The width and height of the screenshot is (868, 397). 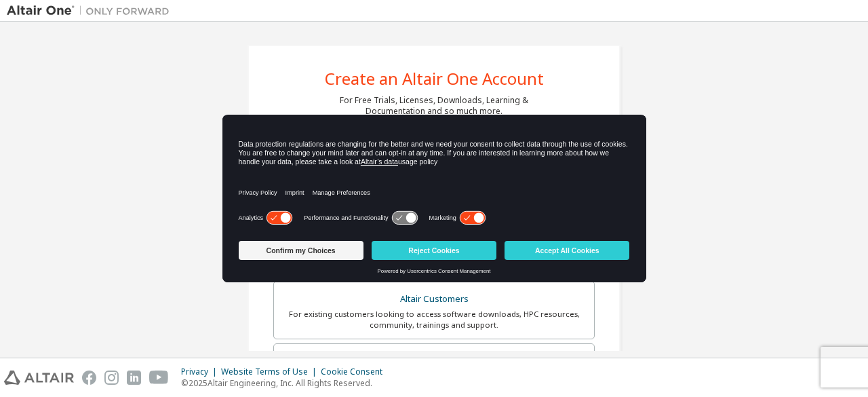 I want to click on div: Create an Altair One Account, so click(x=434, y=78).